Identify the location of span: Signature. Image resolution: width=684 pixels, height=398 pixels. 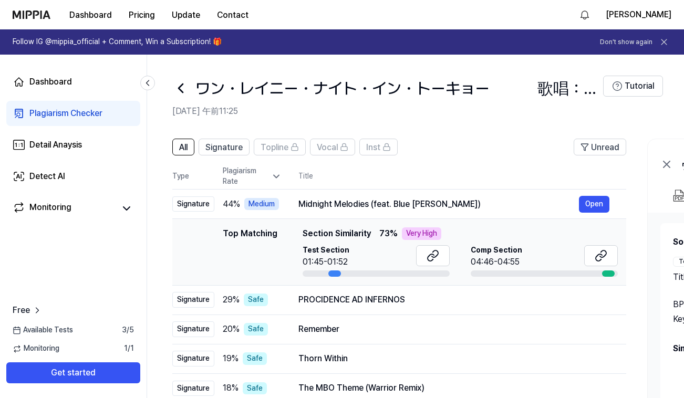
(224, 148).